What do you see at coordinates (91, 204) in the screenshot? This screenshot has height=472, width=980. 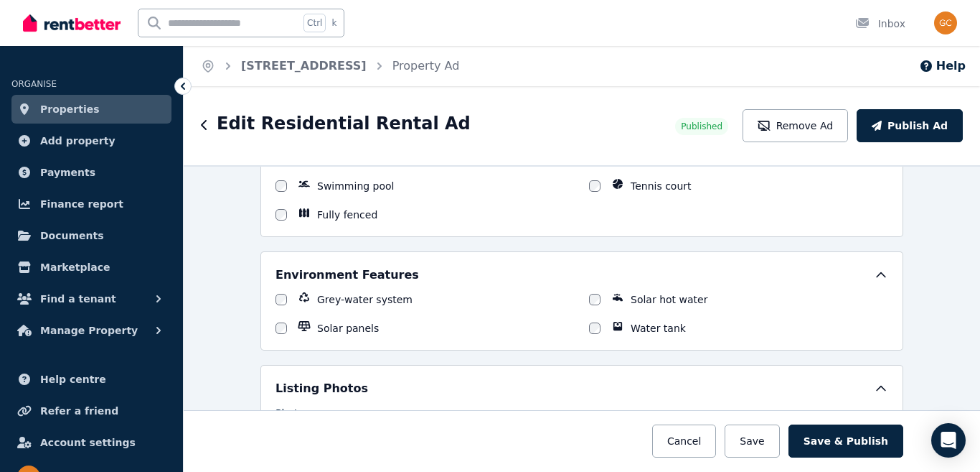 I see `a: Finance report` at bounding box center [91, 204].